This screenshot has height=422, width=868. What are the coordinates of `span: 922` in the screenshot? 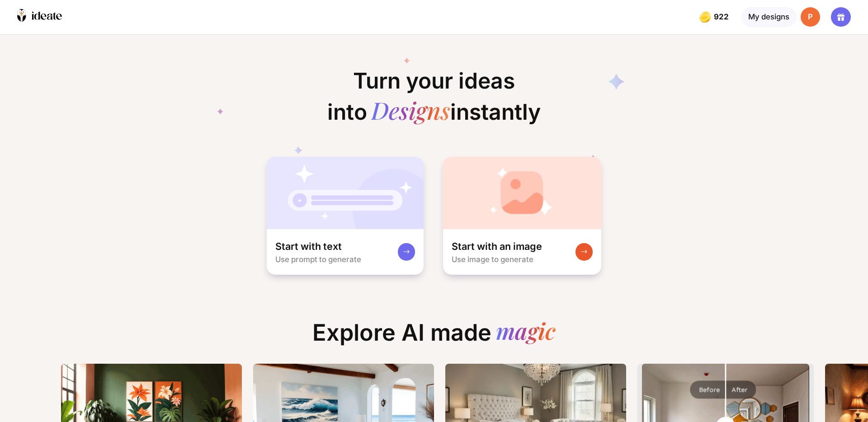 It's located at (722, 17).